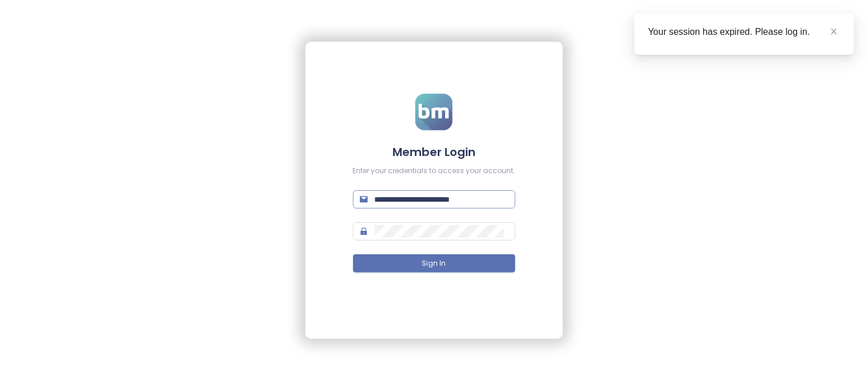  What do you see at coordinates (364, 200) in the screenshot?
I see `span: mail` at bounding box center [364, 200].